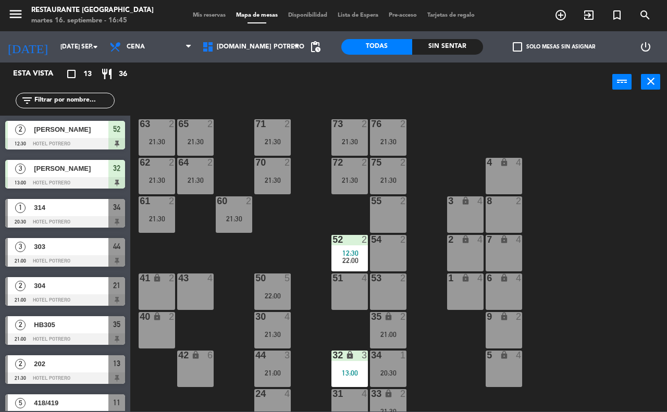 This screenshot has width=667, height=412. Describe the element at coordinates (371, 317) in the screenshot. I see `div: 35` at that location.